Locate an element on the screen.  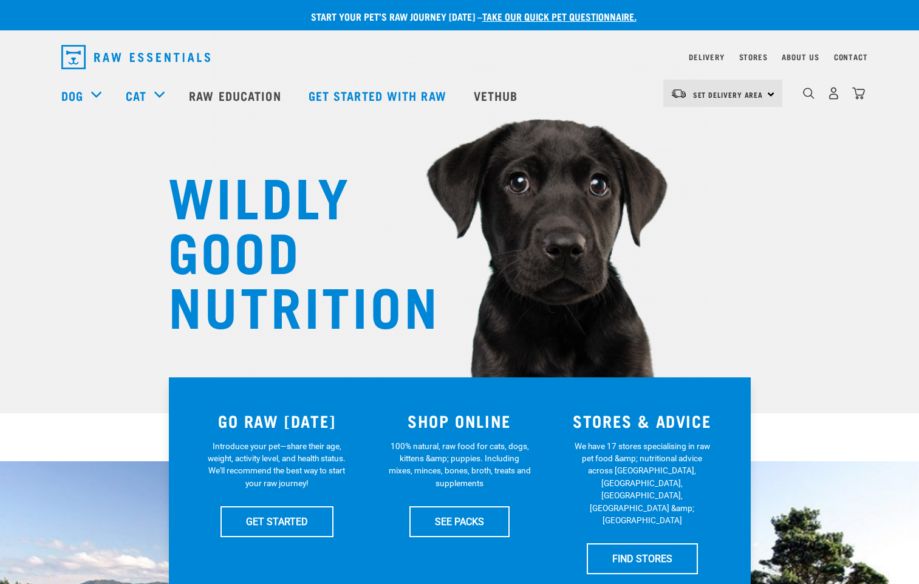
a: take our quick pet questionnaire. is located at coordinates (559, 16).